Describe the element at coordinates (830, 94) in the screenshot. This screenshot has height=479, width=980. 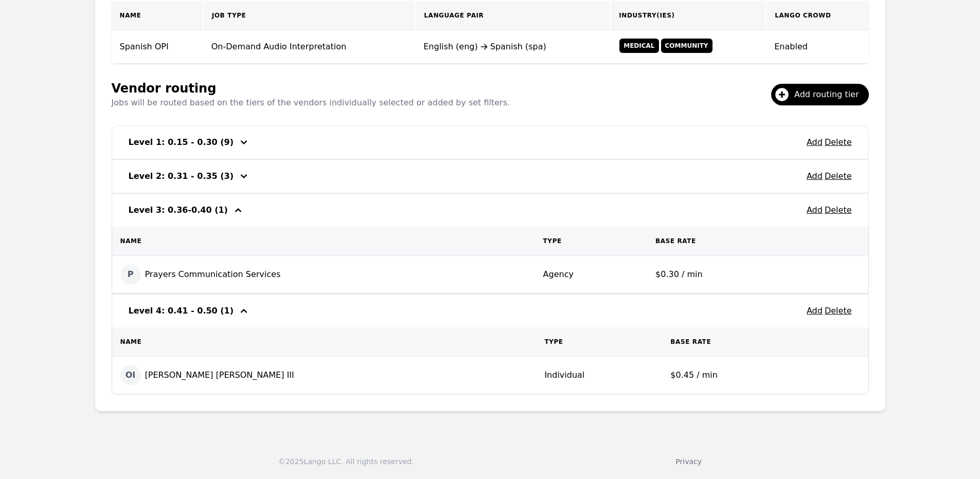
I see `span: Add routing tier` at that location.